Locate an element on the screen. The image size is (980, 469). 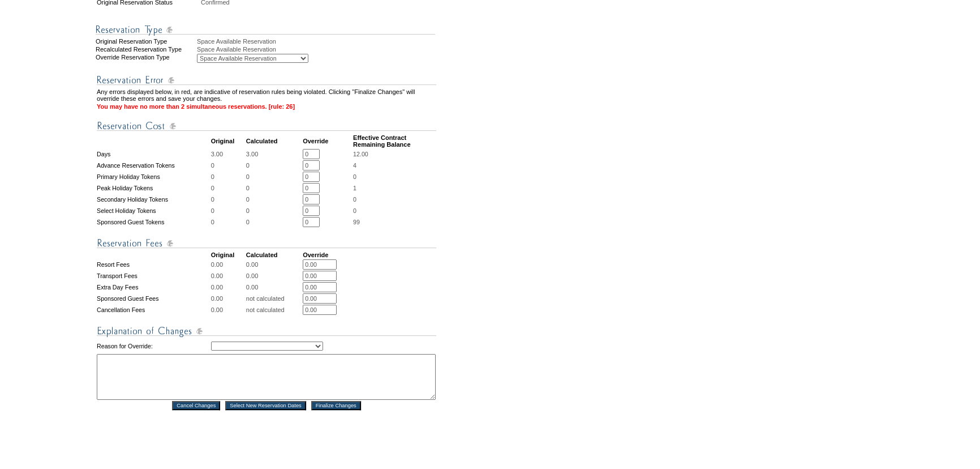
img: Reservation Type is located at coordinates (265, 30).